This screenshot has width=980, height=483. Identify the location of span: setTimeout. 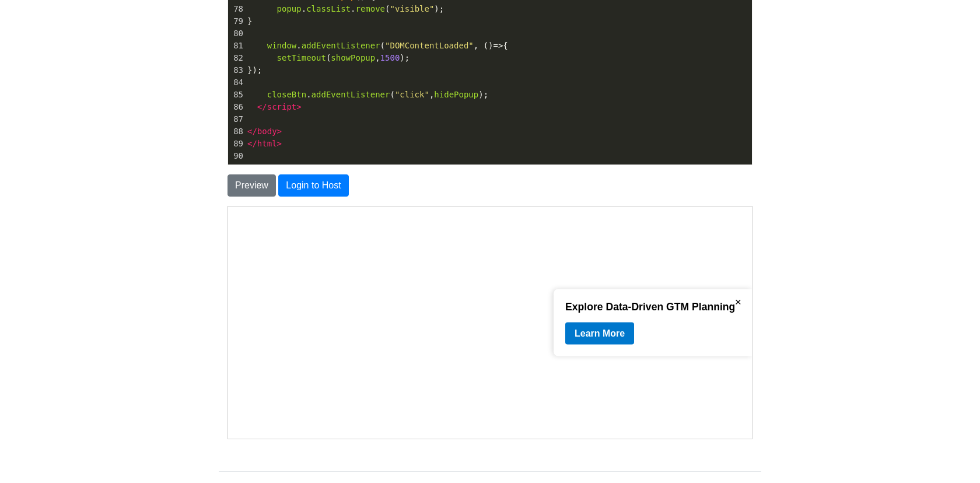
(302, 58).